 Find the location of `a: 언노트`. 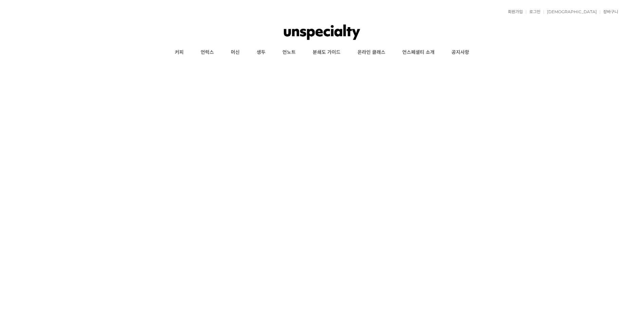

a: 언노트 is located at coordinates (289, 52).